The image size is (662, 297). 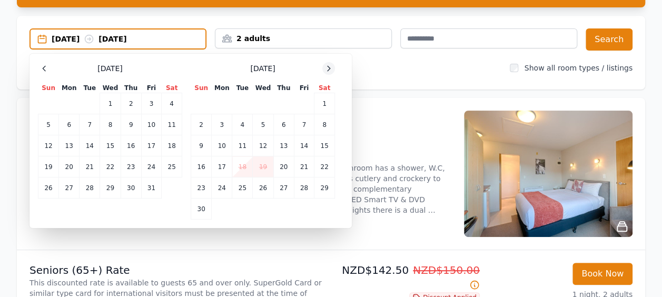 What do you see at coordinates (151, 188) in the screenshot?
I see `td: 31` at bounding box center [151, 188].